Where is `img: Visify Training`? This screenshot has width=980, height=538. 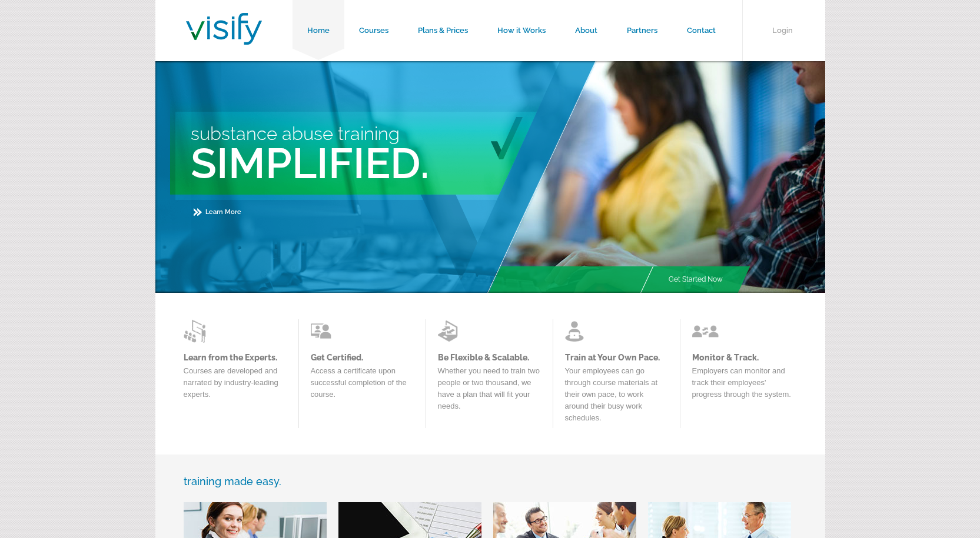 img: Visify Training is located at coordinates (223, 29).